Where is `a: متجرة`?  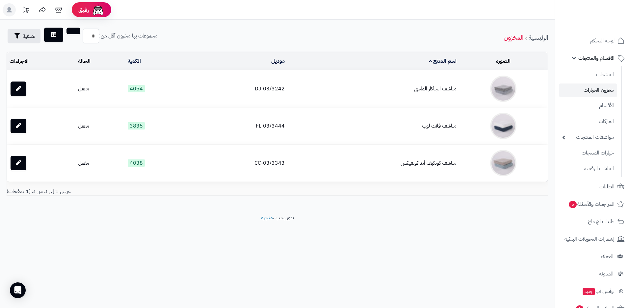 a: متجرة is located at coordinates (267, 218).